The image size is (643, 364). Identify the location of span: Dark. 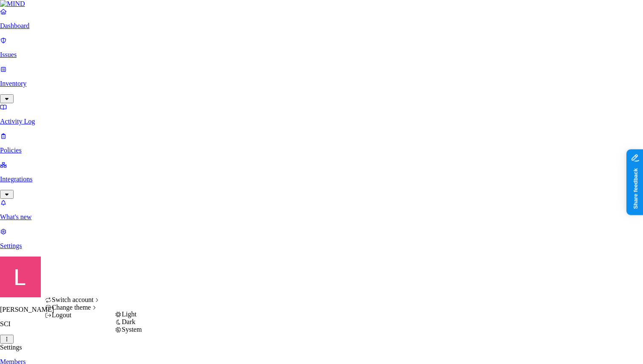
(128, 322).